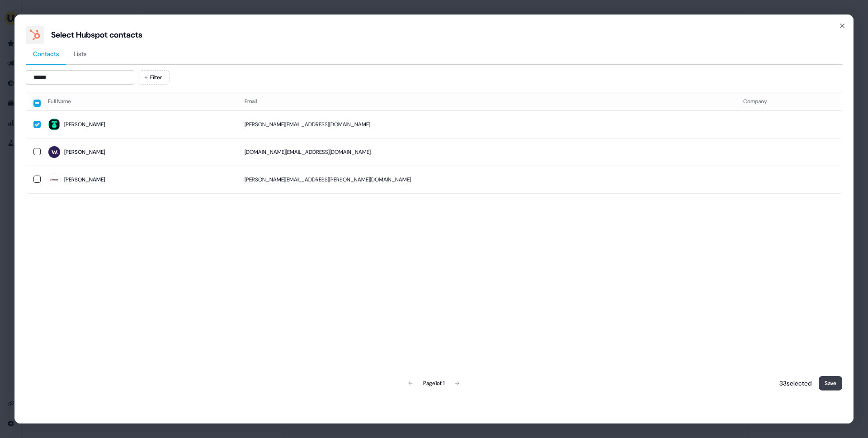 The height and width of the screenshot is (438, 868). Describe the element at coordinates (80, 54) in the screenshot. I see `span: Lists` at that location.